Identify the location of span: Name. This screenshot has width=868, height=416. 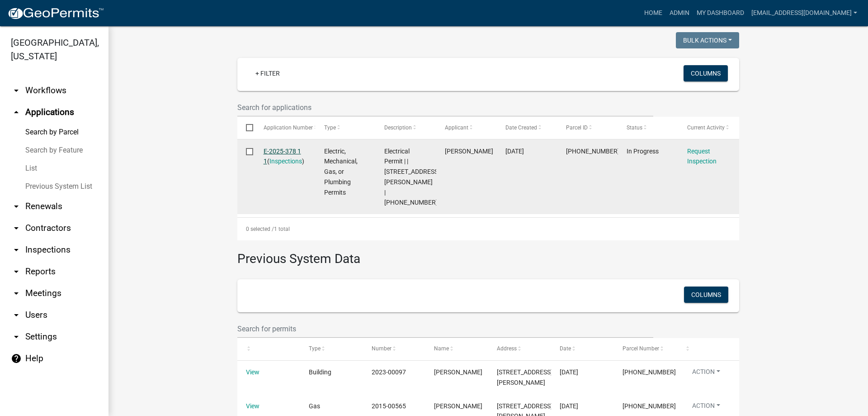
(441, 348).